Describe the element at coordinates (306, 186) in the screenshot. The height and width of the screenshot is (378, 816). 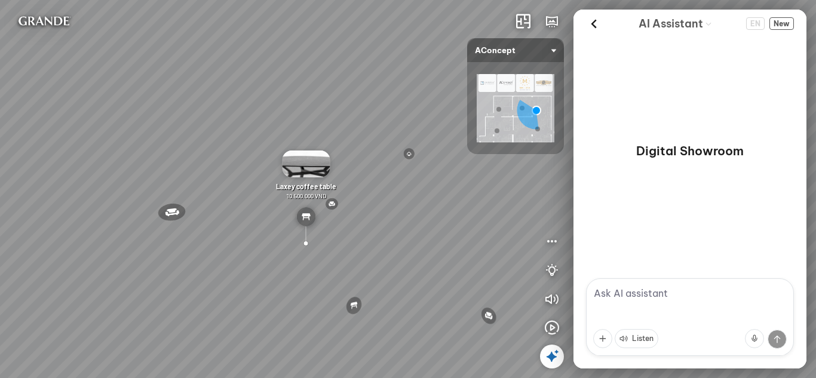
I see `span: Laxey coffee table` at that location.